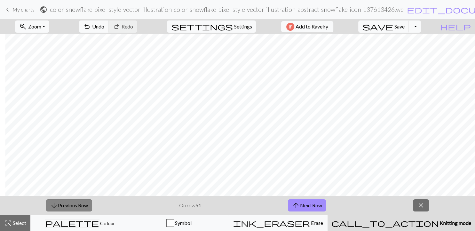  Describe the element at coordinates (19, 222) in the screenshot. I see `span: Select` at that location.